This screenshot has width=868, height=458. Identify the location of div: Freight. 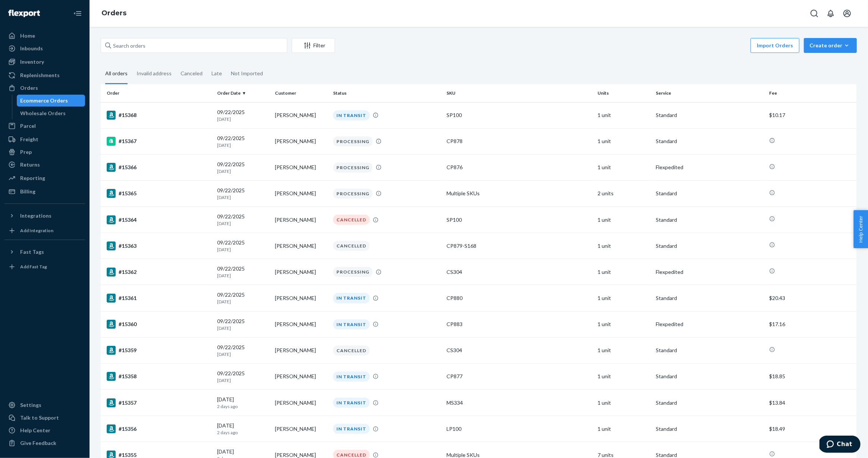
(29, 139).